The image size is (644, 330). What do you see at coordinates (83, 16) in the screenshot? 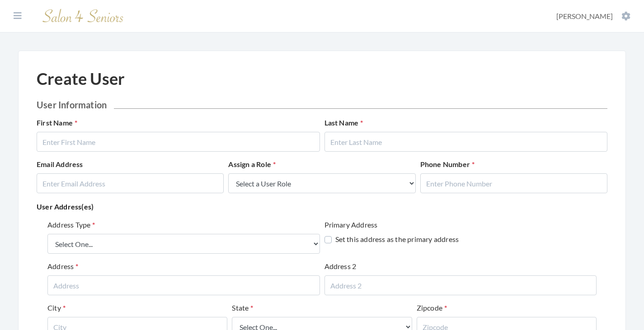
I see `img: Salon 4 Seniors` at bounding box center [83, 16].